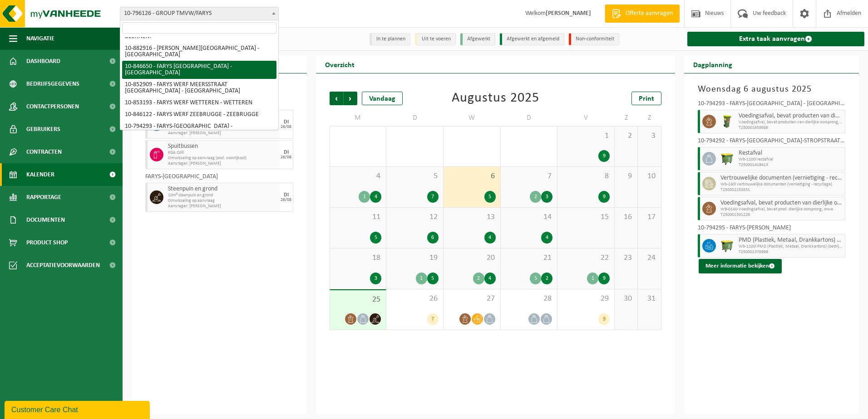  Describe the element at coordinates (337, 98) in the screenshot. I see `span: Vorige` at that location.